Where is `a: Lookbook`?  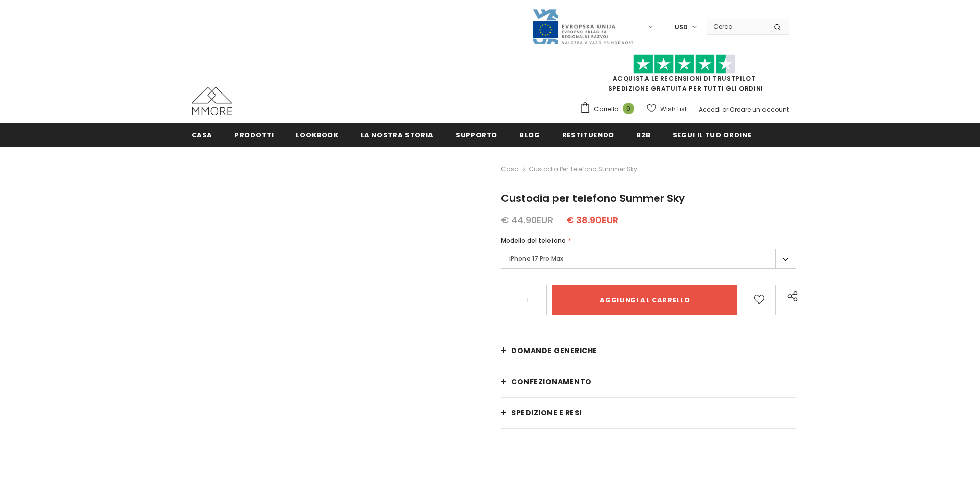 a: Lookbook is located at coordinates (316, 134).